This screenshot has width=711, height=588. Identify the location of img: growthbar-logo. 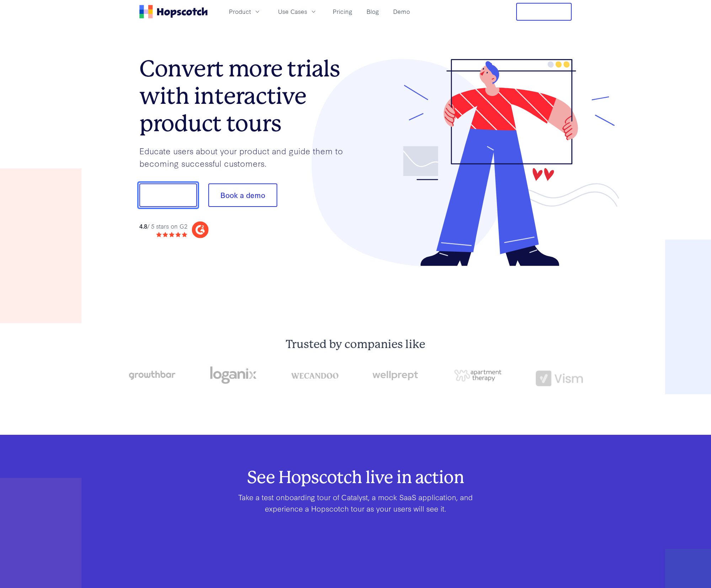
(151, 375).